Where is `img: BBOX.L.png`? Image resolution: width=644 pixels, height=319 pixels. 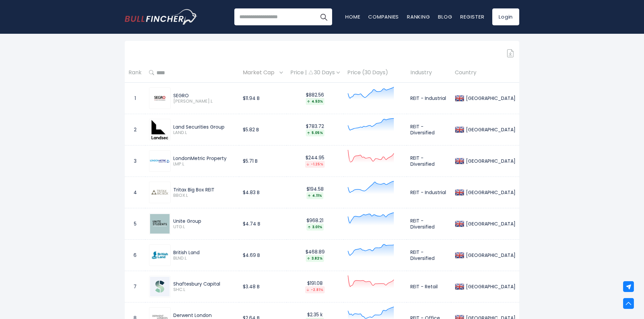 img: BBOX.L.png is located at coordinates (160, 193).